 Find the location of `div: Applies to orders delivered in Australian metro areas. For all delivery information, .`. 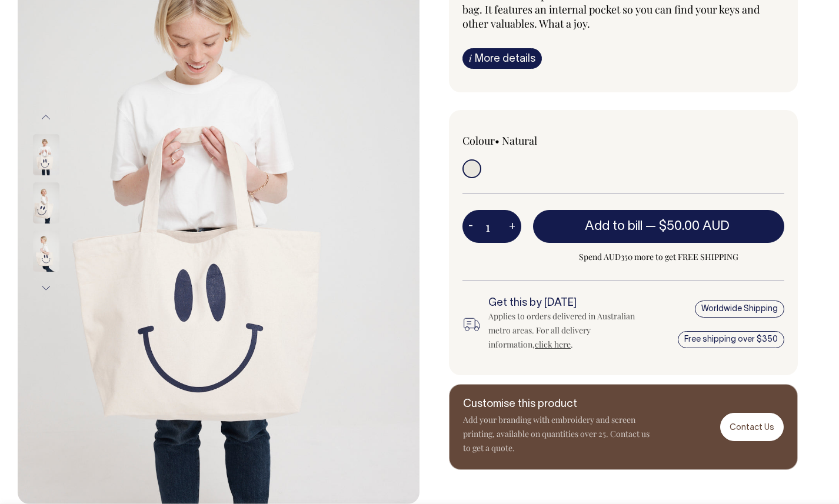

div: Applies to orders delivered in Australian metro areas. For all delivery information, . is located at coordinates (563, 331).